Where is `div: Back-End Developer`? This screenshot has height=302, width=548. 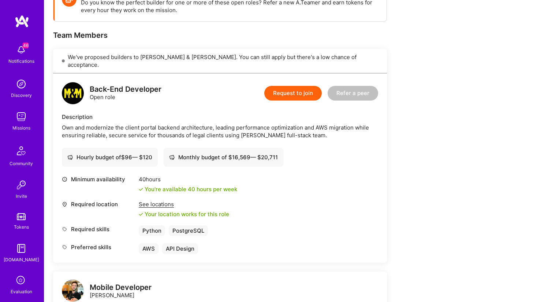 div: Back-End Developer is located at coordinates (126, 89).